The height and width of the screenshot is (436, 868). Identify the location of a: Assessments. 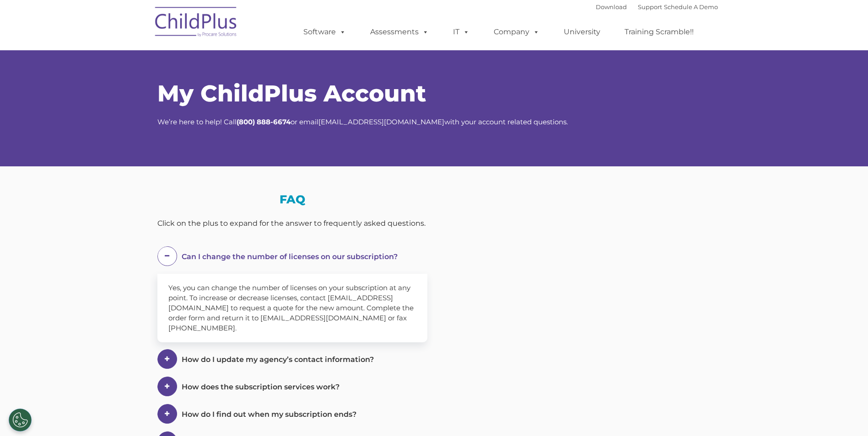
(399, 32).